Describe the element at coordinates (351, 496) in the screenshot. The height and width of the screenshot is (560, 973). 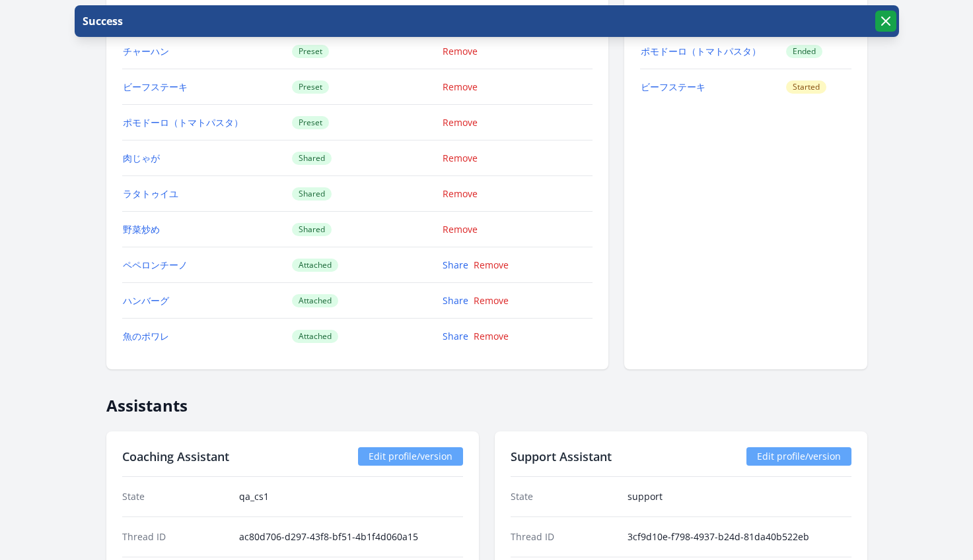
I see `dd: qa_cs1` at that location.